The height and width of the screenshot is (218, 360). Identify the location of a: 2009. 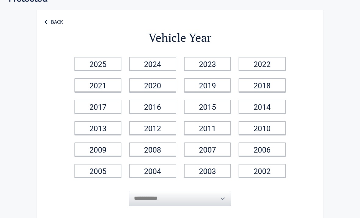
(98, 149).